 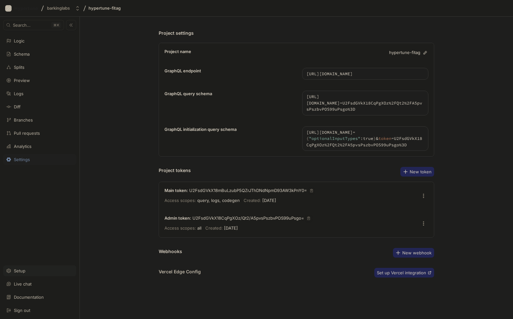 What do you see at coordinates (405, 273) in the screenshot?
I see `a: Set up Vercel integration` at bounding box center [405, 273].